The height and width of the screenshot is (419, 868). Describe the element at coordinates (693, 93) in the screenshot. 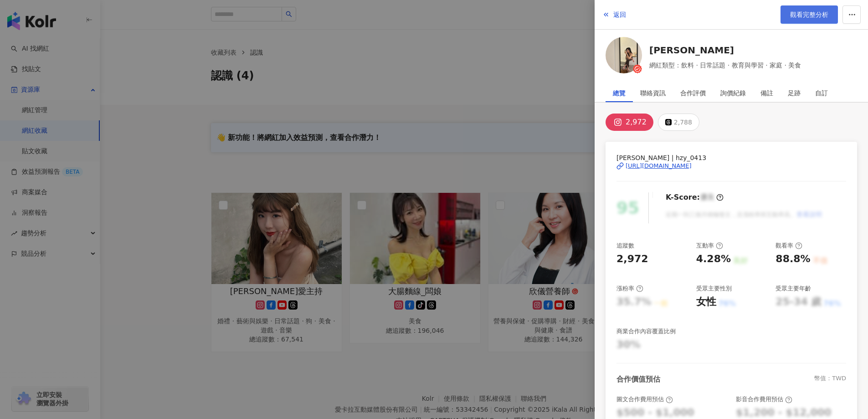

I see `div: 合作評價` at that location.